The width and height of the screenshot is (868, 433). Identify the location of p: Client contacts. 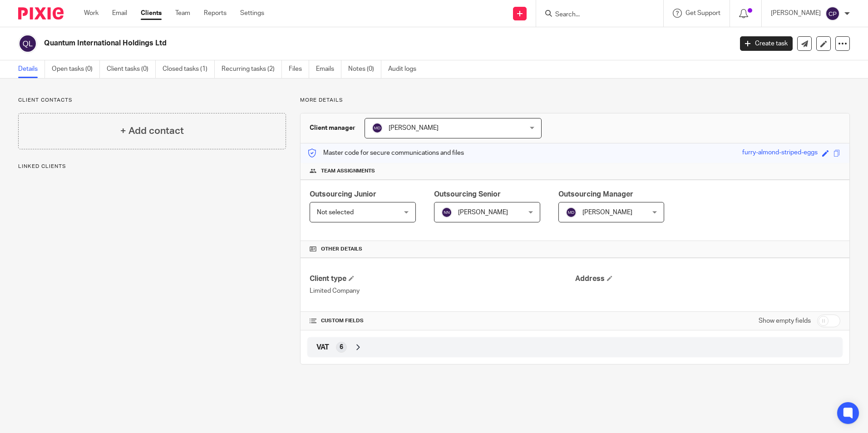
(152, 100).